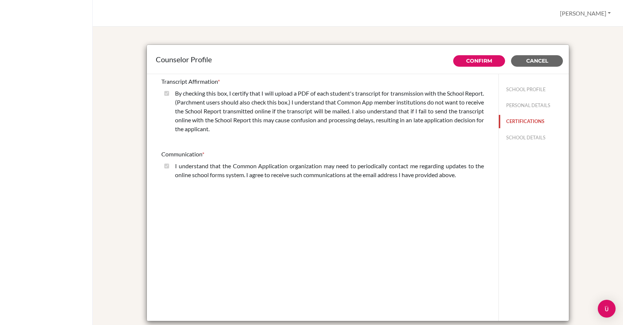 The height and width of the screenshot is (325, 623). Describe the element at coordinates (329, 170) in the screenshot. I see `label: I understand that the Common Application organization may need to periodically contact me regardi...` at that location.